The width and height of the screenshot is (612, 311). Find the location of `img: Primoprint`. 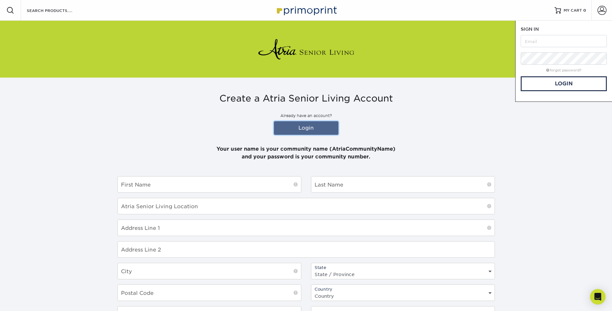

img: Primoprint is located at coordinates (306, 10).